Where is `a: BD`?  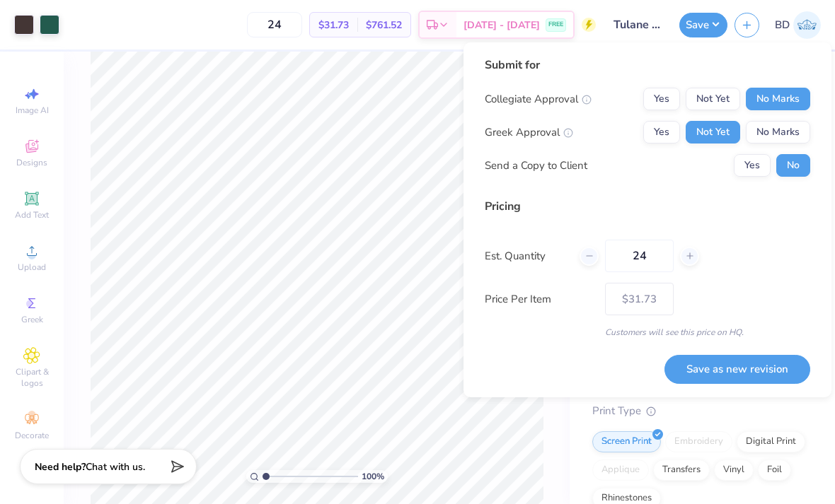 a: BD is located at coordinates (797, 25).